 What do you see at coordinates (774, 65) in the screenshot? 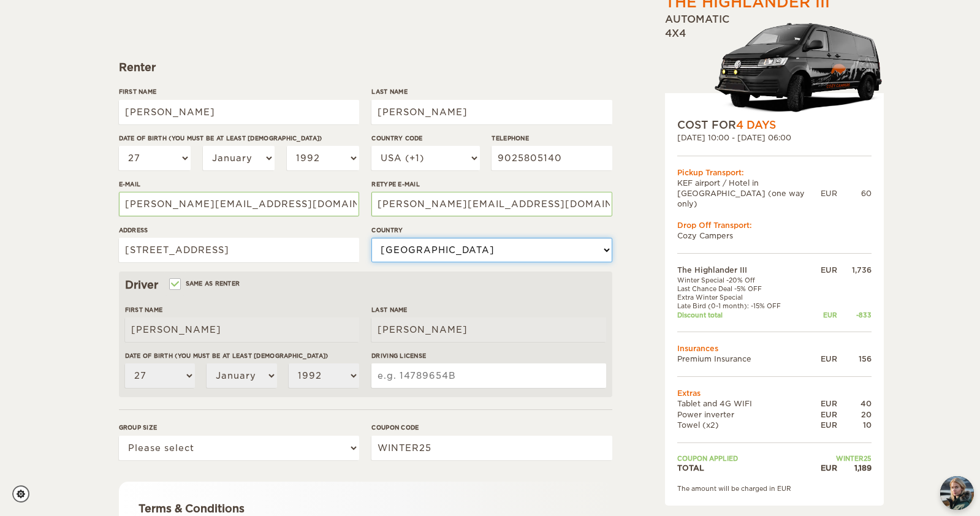
I see `div: Automatic 4x4` at bounding box center [774, 65].